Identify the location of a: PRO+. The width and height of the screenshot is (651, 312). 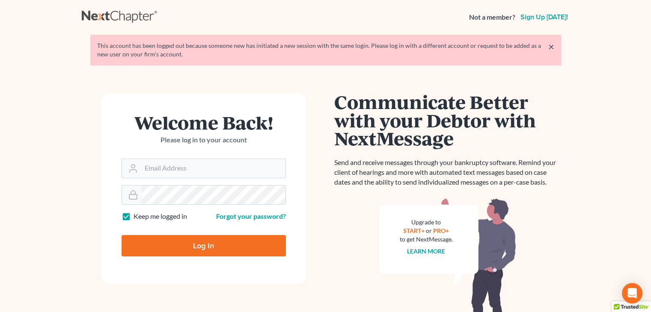
(441, 231).